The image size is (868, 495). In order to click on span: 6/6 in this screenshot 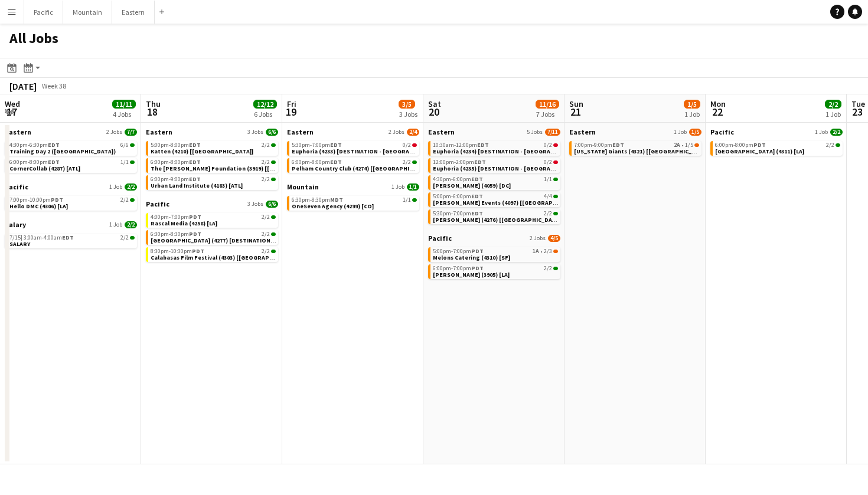, I will do `click(133, 145)`.